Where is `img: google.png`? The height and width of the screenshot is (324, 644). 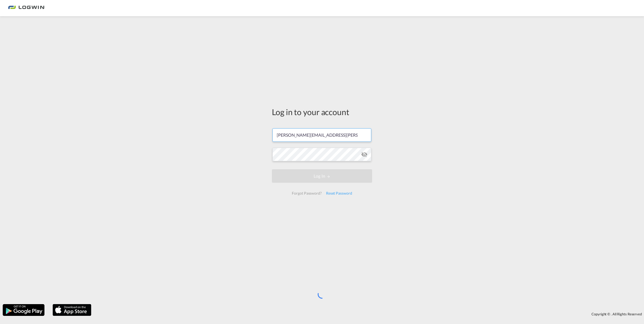
img: google.png is located at coordinates (23, 310).